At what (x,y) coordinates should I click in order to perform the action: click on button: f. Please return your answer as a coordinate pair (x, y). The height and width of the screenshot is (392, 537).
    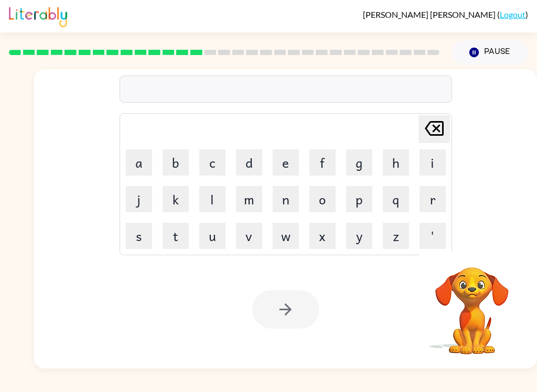
    Looking at the image, I should click on (323, 163).